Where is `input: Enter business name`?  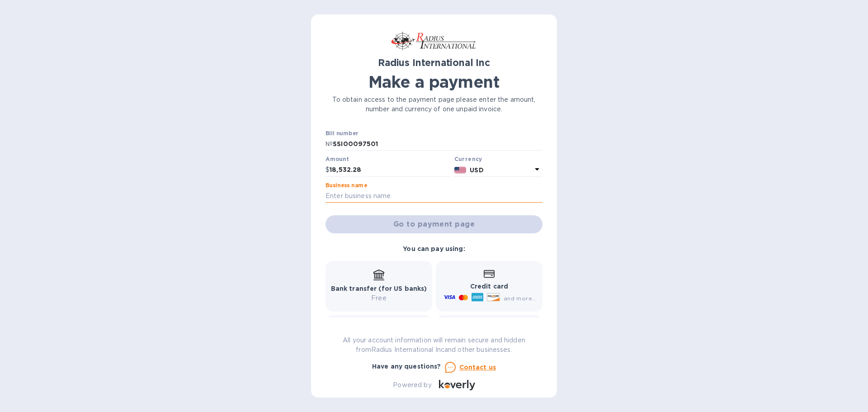
input: Enter business name is located at coordinates (434, 196).